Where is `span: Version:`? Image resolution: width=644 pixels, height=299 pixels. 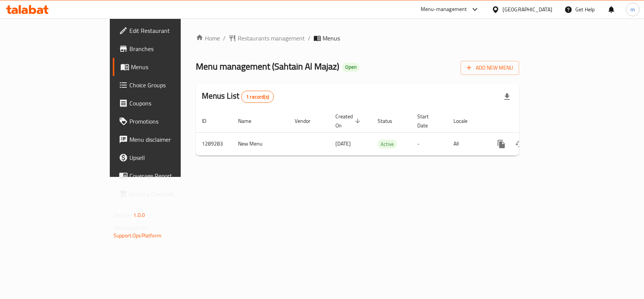
span: Version: is located at coordinates (123, 215).